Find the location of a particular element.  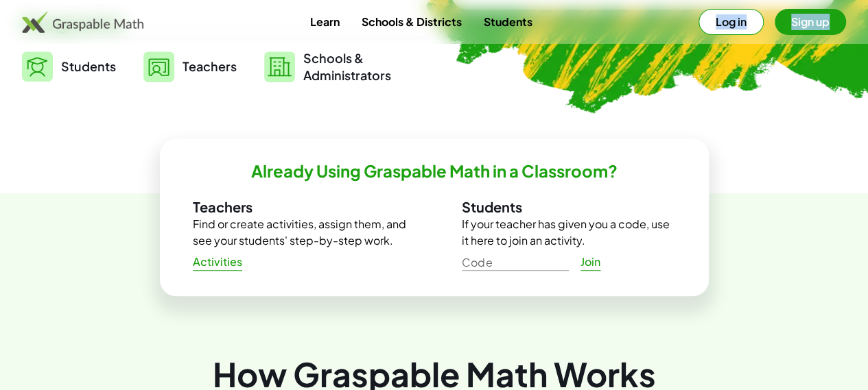

span: Students is located at coordinates (88, 65).